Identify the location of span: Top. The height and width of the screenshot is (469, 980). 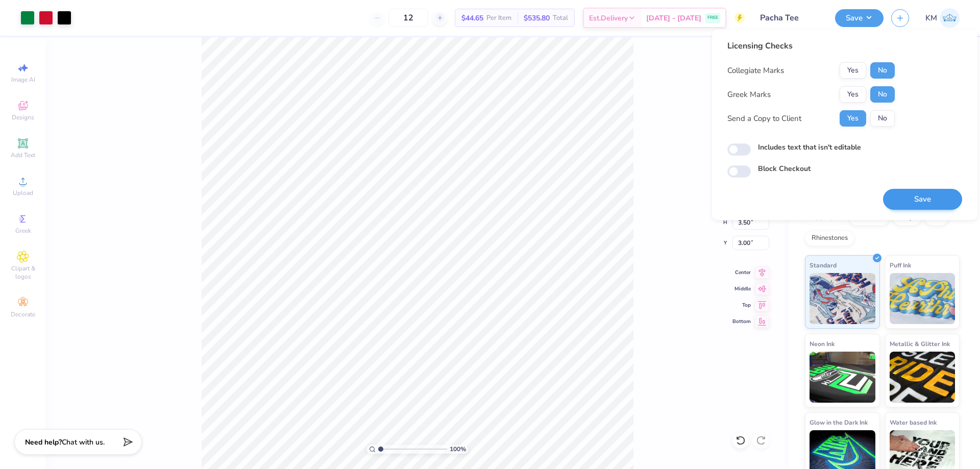
(742, 305).